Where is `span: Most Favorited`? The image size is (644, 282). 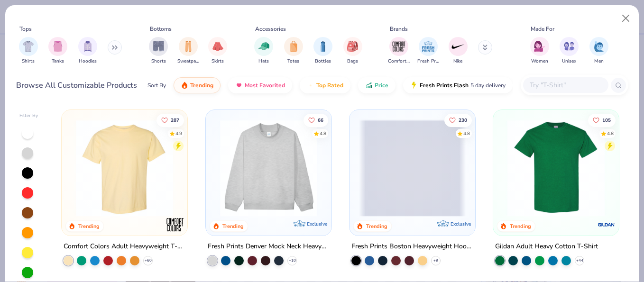 span: Most Favorited is located at coordinates (265, 85).